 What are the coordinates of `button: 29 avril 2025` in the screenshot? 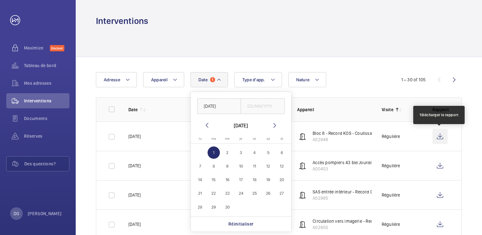 It's located at (214, 207).